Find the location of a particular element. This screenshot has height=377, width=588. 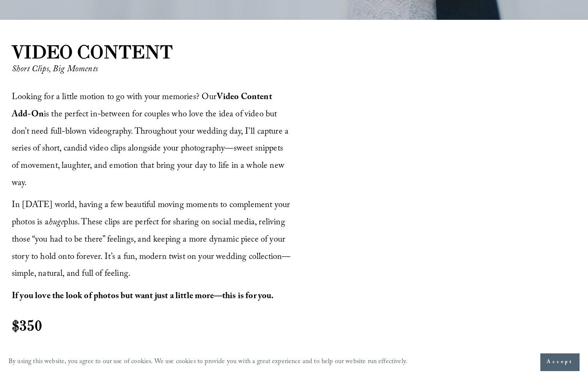

p: By using this website, you agree to our use of cookies. We use cookies to provide you with a grea... is located at coordinates (208, 362).